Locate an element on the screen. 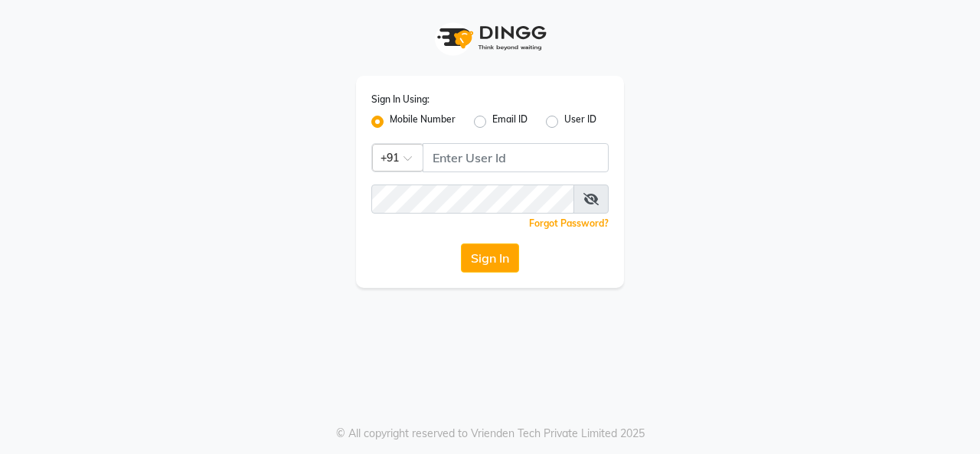 This screenshot has height=454, width=980. label: Email ID is located at coordinates (510, 122).